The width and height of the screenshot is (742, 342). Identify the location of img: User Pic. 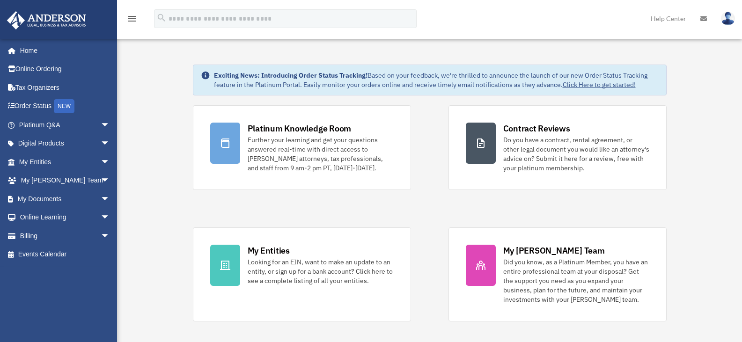
(728, 18).